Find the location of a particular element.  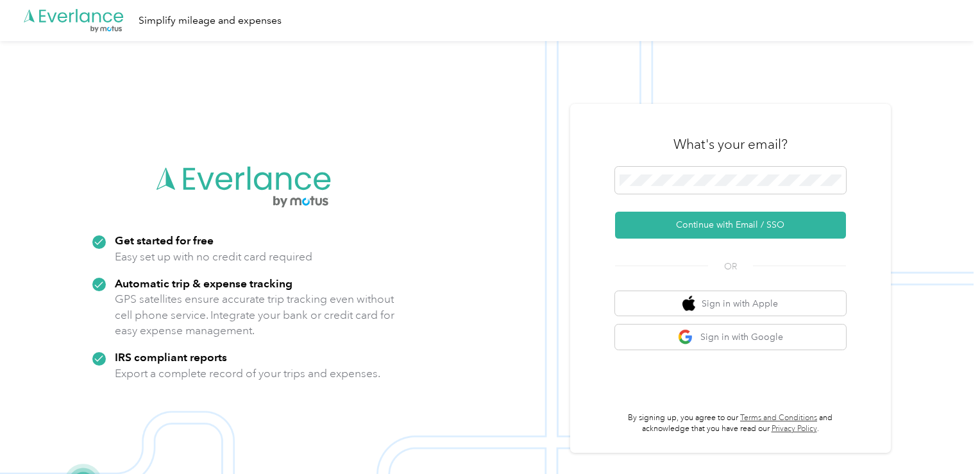

a: Privacy Policy is located at coordinates (794, 428).